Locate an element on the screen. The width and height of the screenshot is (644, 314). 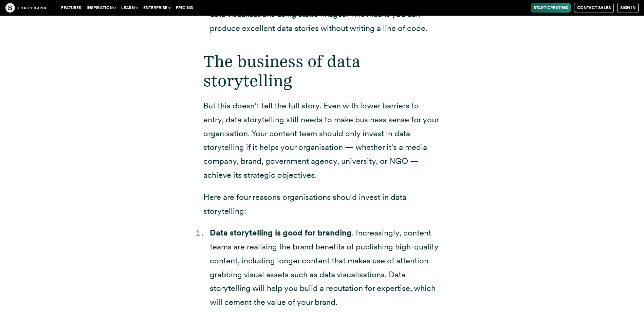
strong: Data storytelling is good for branding is located at coordinates (281, 232).